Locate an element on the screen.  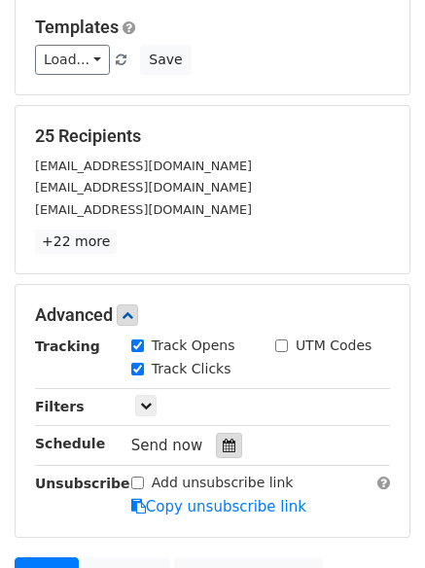
label: Track Opens is located at coordinates (193, 345).